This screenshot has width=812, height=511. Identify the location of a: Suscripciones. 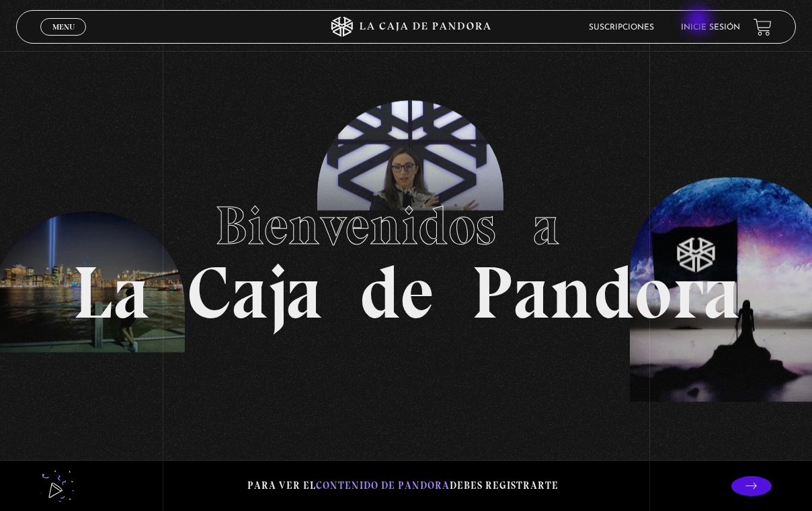
(621, 28).